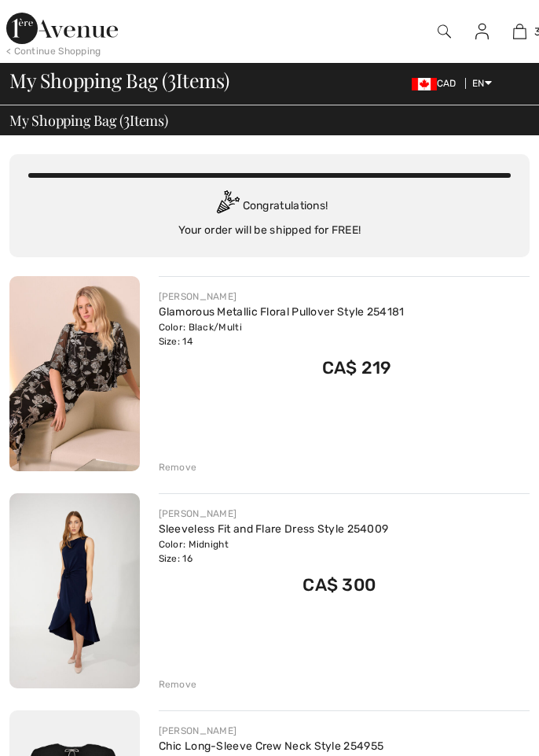 Image resolution: width=539 pixels, height=756 pixels. I want to click on div: Congratulations! Your order will be shipped for FREE!, so click(270, 214).